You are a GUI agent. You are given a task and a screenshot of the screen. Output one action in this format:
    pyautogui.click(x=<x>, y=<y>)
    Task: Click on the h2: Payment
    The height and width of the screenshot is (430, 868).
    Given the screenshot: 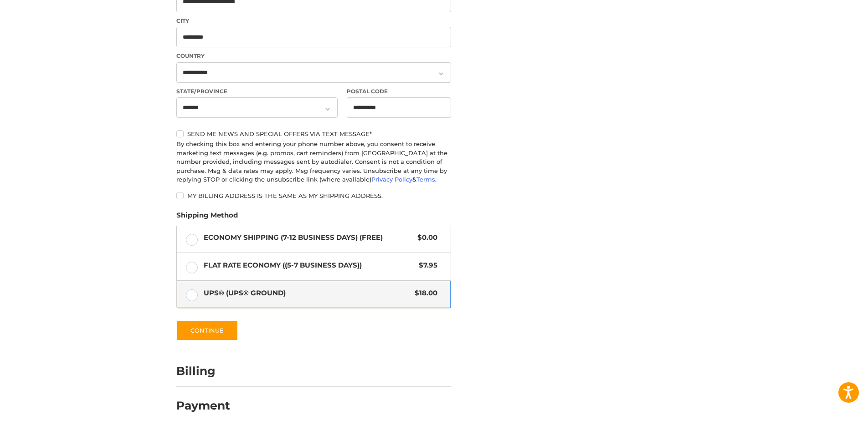 What is the action you would take?
    pyautogui.click(x=203, y=405)
    